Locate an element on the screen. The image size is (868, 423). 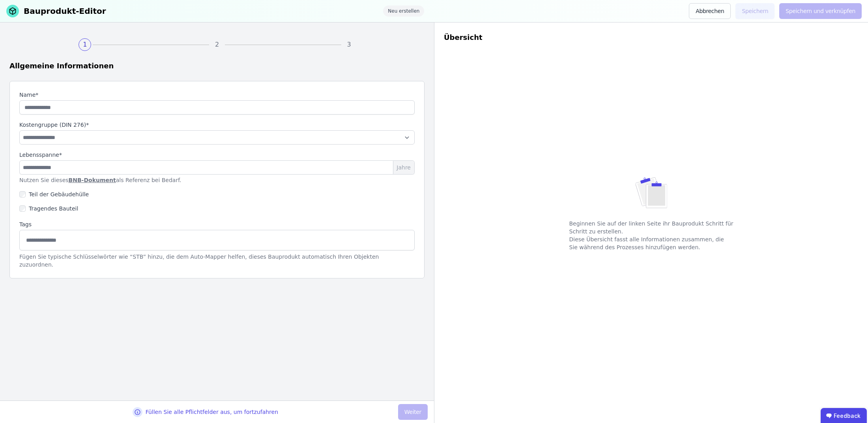
button: Abbrechen is located at coordinates (709, 11).